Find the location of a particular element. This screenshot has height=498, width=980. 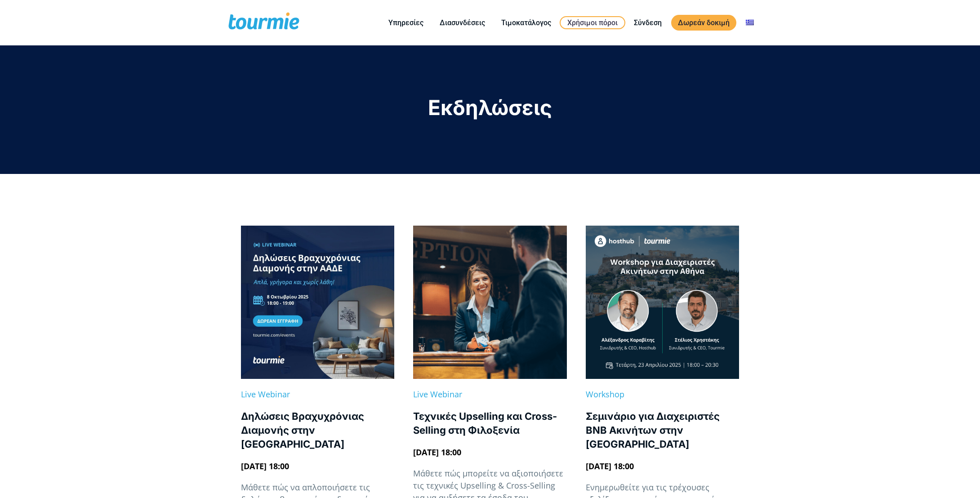

a: Τιμοκατάλογος is located at coordinates (526, 22).